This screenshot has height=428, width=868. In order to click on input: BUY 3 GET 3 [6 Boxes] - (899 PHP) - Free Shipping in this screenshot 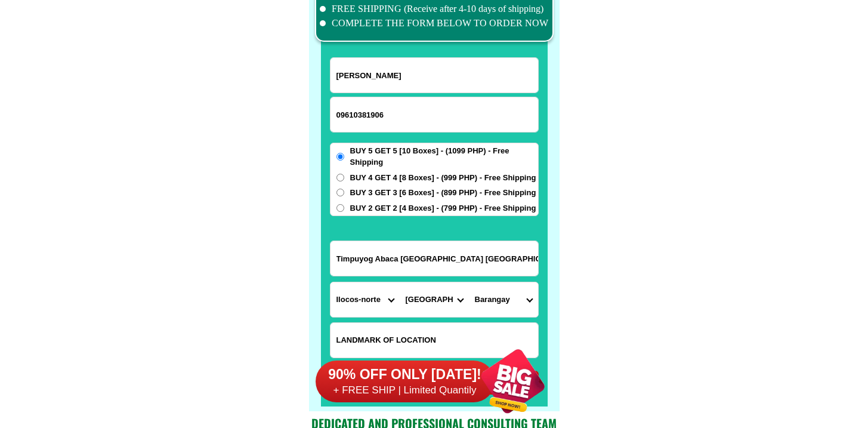, I will do `click(340, 192)`.